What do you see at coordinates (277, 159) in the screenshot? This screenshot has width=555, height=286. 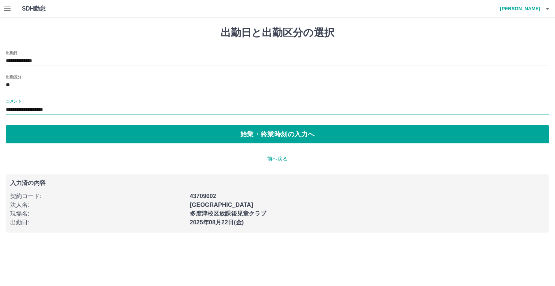 I see `p: 前へ戻る` at bounding box center [277, 159].